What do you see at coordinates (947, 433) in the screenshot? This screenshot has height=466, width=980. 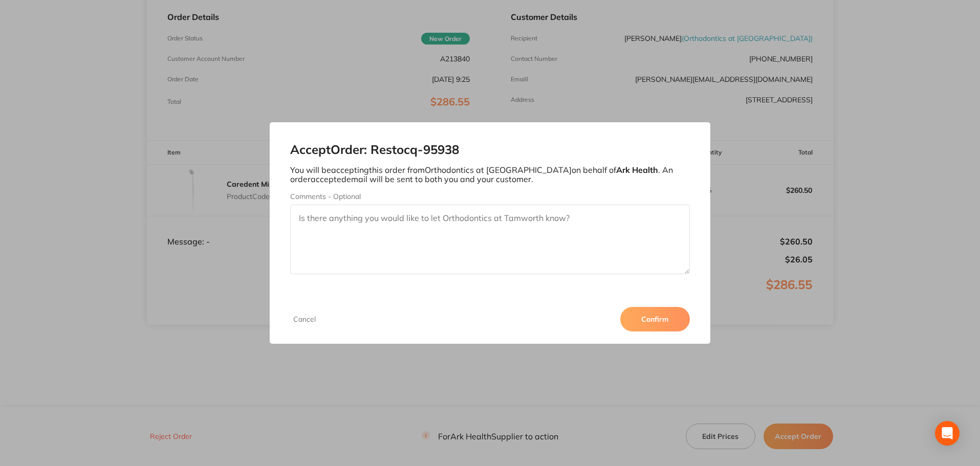 I see `div: Open Intercom Messenger` at bounding box center [947, 433].